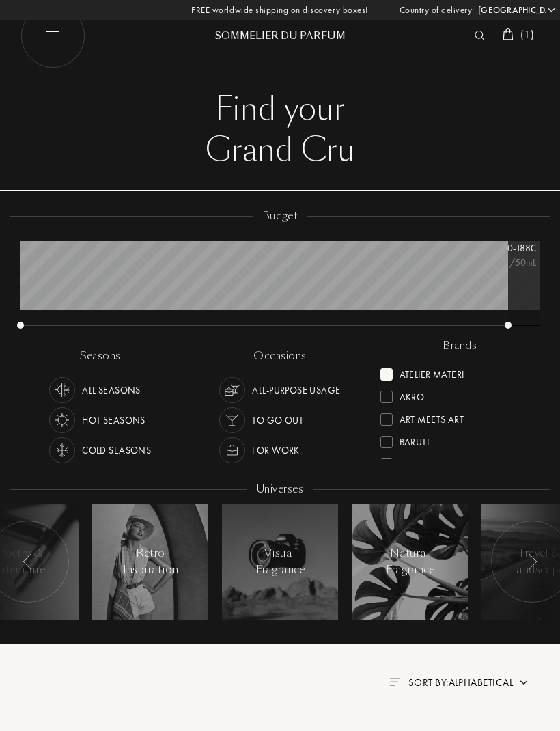 This screenshot has height=731, width=560. I want to click on span: Country of delivery:, so click(437, 10).